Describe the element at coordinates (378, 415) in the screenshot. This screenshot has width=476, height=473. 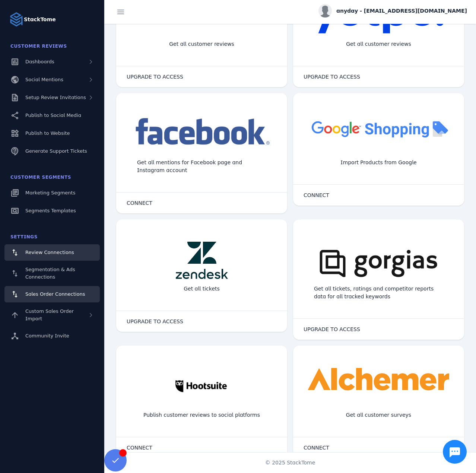
I see `div: Get all customer surveys` at that location.